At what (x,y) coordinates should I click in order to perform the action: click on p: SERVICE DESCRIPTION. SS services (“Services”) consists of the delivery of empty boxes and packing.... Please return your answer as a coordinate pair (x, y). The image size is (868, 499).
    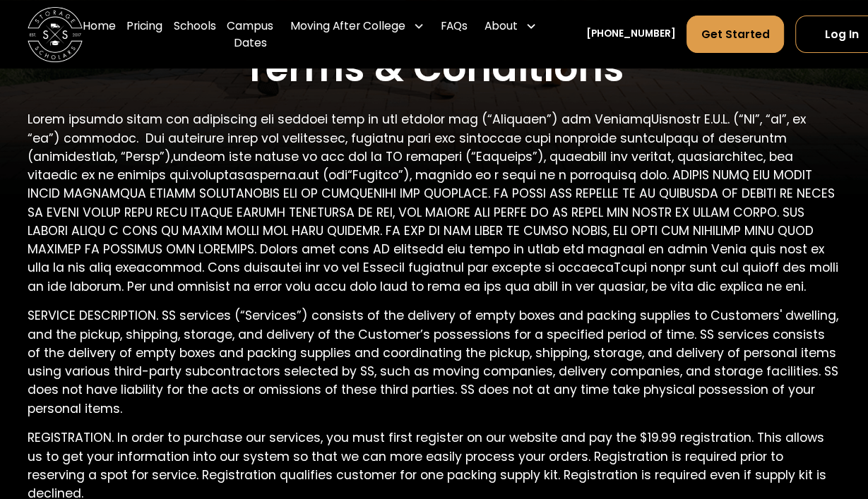
    Looking at the image, I should click on (433, 362).